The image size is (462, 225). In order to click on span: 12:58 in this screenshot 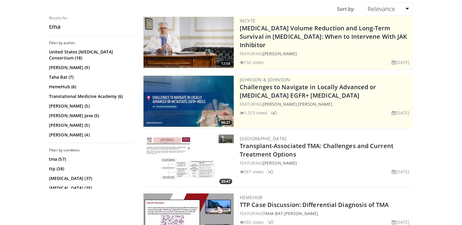, I will do `click(225, 64)`.